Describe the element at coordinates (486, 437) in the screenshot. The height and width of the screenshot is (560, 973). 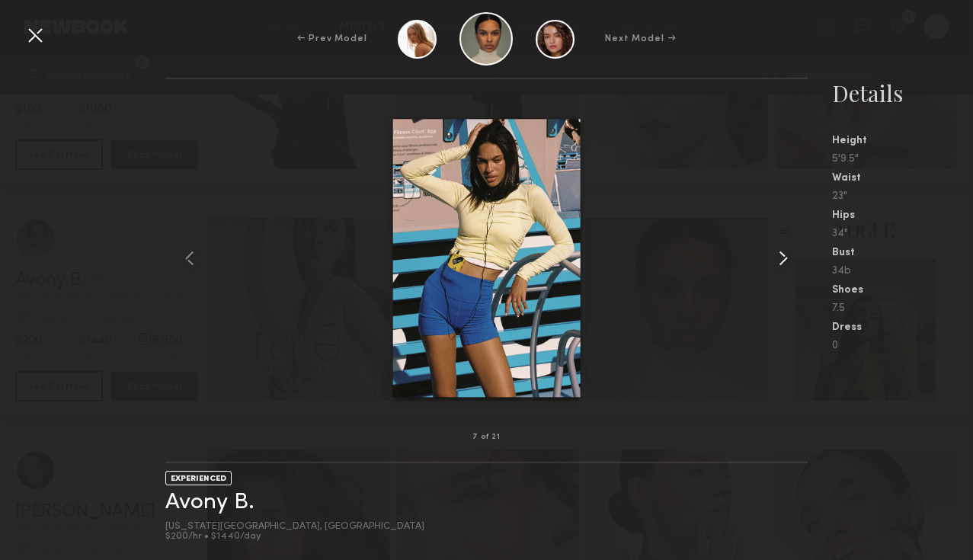
I see `div: 7 of 21` at that location.